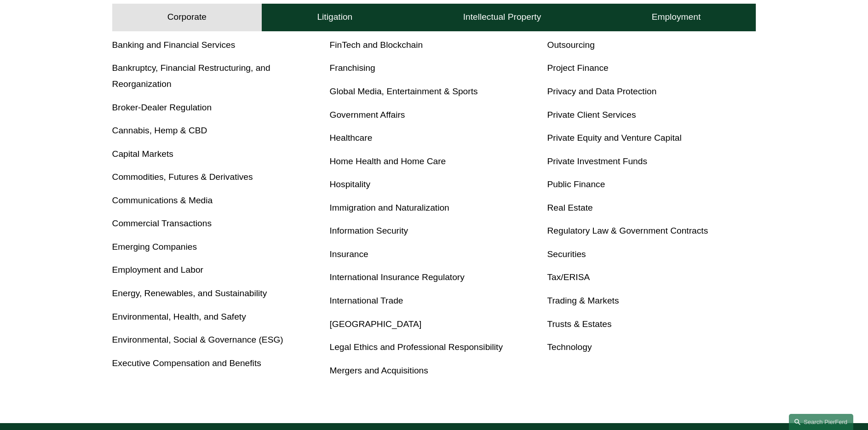 The image size is (868, 430). Describe the element at coordinates (190, 293) in the screenshot. I see `a: Energy, Renewables, and Sustainability` at that location.